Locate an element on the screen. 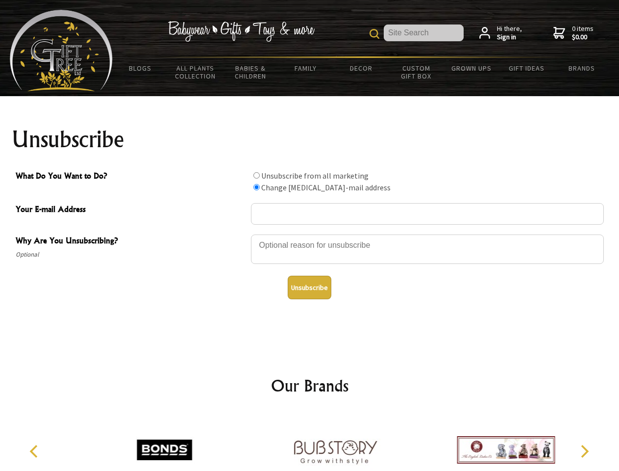 The image size is (619, 471). strong: $0.00 is located at coordinates (583, 37).